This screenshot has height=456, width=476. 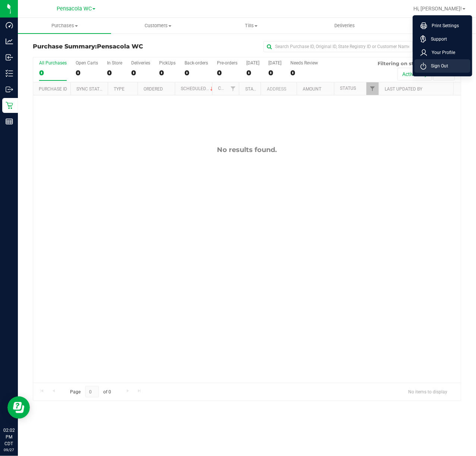 What do you see at coordinates (196, 63) in the screenshot?
I see `div: Back-orders` at bounding box center [196, 63].